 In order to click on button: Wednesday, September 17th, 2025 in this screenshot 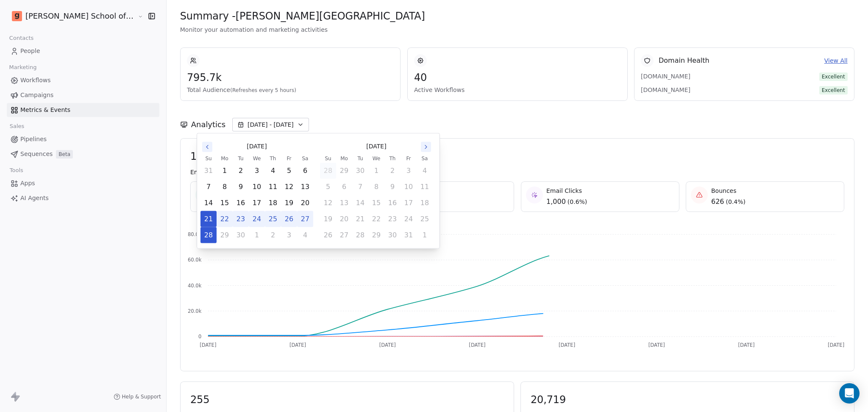, I will do `click(257, 203)`.